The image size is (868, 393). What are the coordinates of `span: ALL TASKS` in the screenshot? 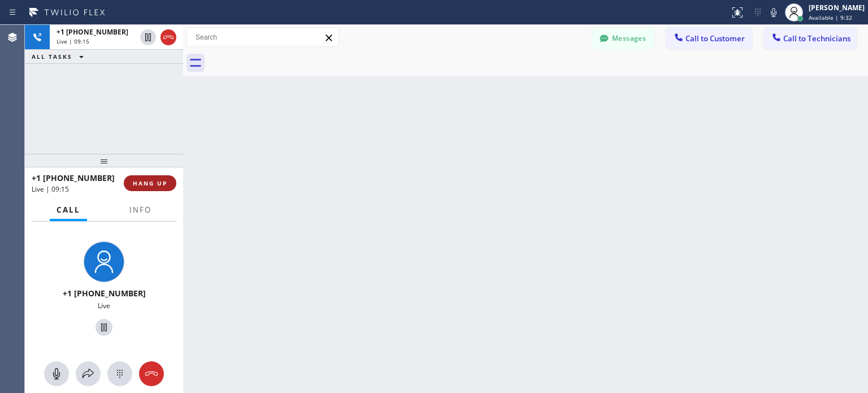 It's located at (52, 56).